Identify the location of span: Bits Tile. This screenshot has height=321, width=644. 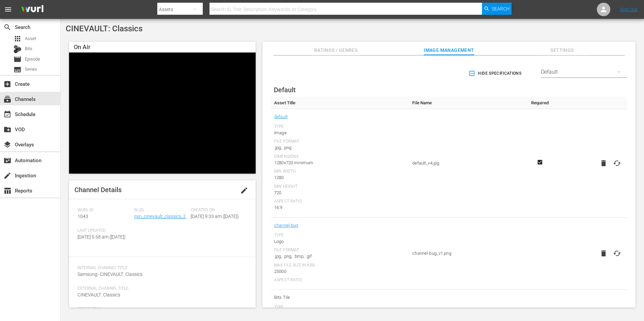
(340, 298).